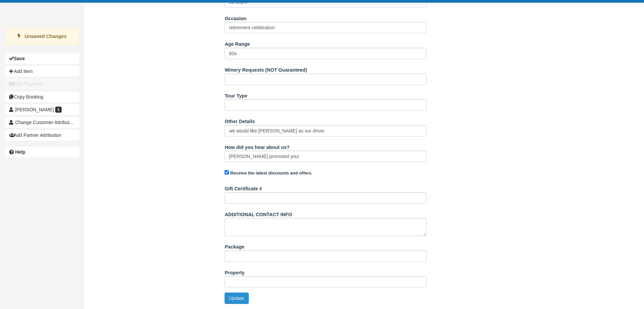 The image size is (644, 309). Describe the element at coordinates (42, 58) in the screenshot. I see `button: Save` at that location.